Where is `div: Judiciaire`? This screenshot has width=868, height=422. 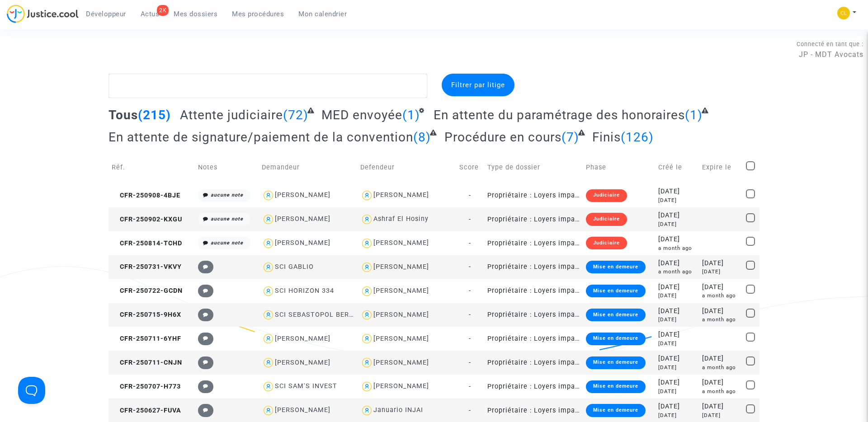
div: Judiciaire is located at coordinates (606, 243).